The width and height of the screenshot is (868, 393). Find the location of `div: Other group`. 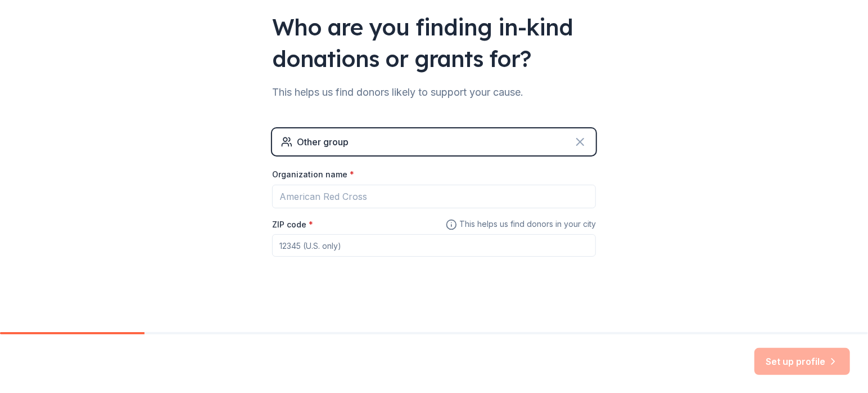

div: Other group is located at coordinates (323, 142).